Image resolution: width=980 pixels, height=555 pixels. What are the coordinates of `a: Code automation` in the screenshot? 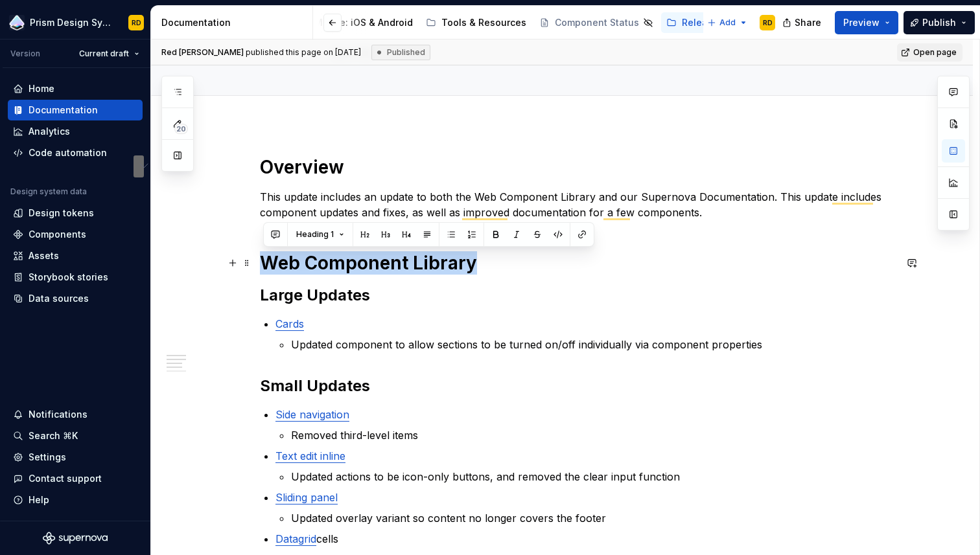 It's located at (75, 153).